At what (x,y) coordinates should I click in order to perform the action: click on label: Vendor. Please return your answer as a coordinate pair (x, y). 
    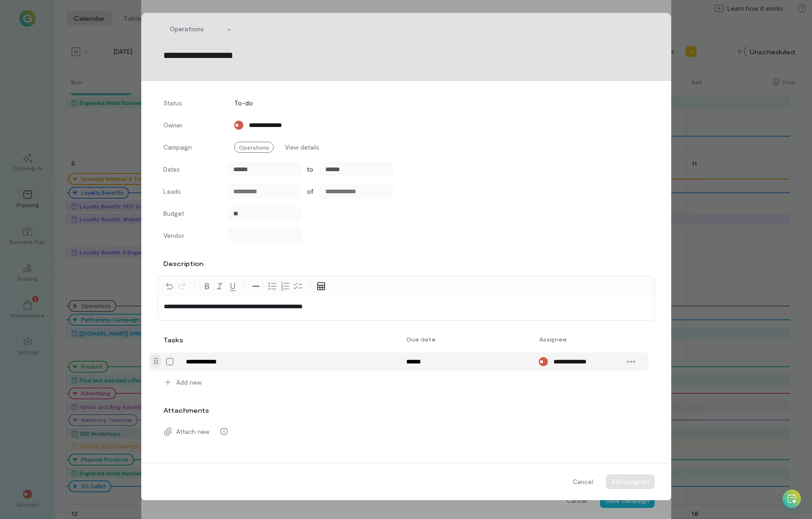
    Looking at the image, I should click on (191, 237).